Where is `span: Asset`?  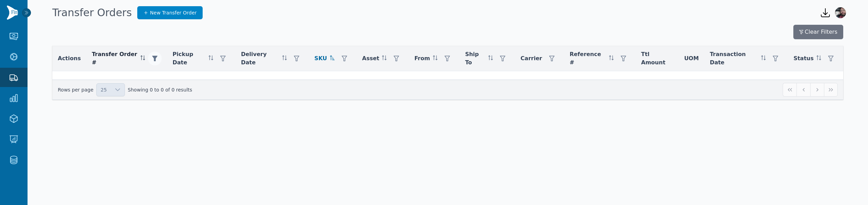 span: Asset is located at coordinates (371, 58).